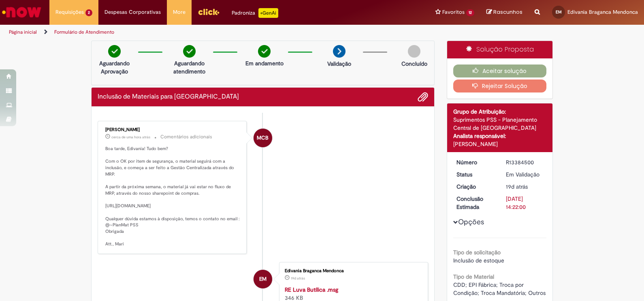 This screenshot has width=644, height=301. What do you see at coordinates (414, 51) in the screenshot?
I see `img: img-circle-grey.png` at bounding box center [414, 51].